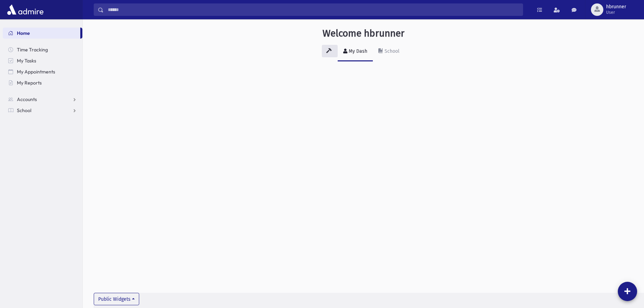 The image size is (644, 308). What do you see at coordinates (29, 83) in the screenshot?
I see `span: My Reports` at bounding box center [29, 83].